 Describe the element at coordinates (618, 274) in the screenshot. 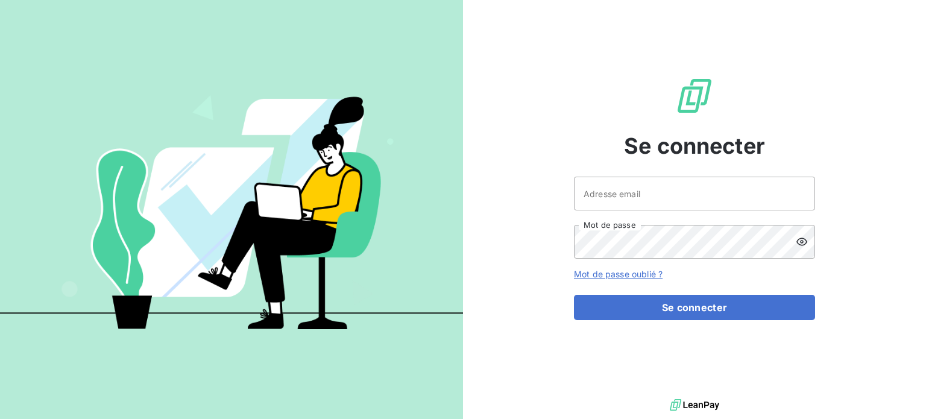

I see `a: Mot de passe oublié ?` at that location.